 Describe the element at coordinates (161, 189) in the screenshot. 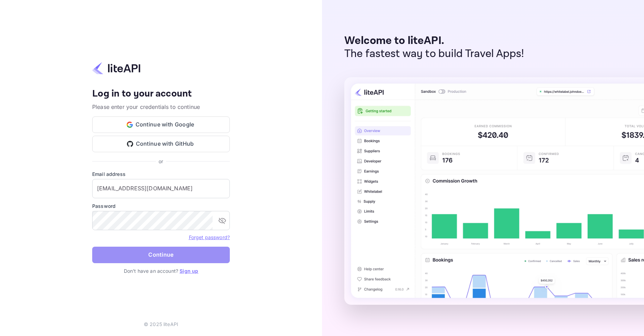

I see `input: Enter your email address` at that location.